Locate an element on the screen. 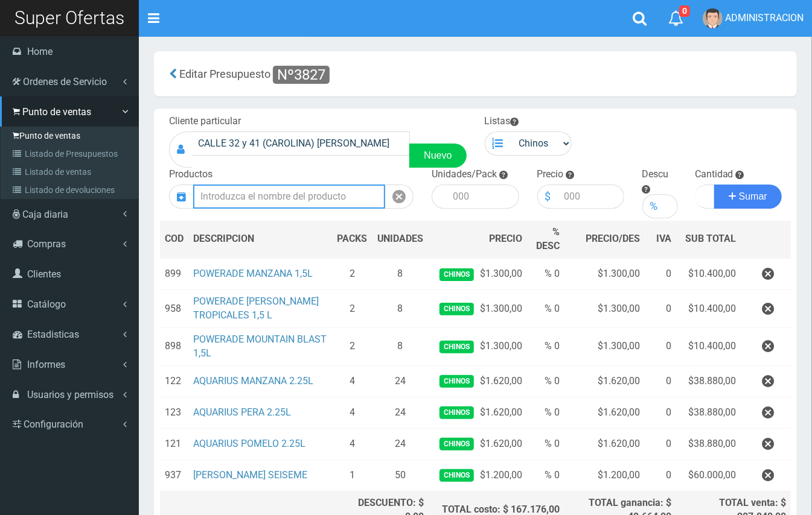 The height and width of the screenshot is (515, 812). a: Nuevo is located at coordinates (438, 156).